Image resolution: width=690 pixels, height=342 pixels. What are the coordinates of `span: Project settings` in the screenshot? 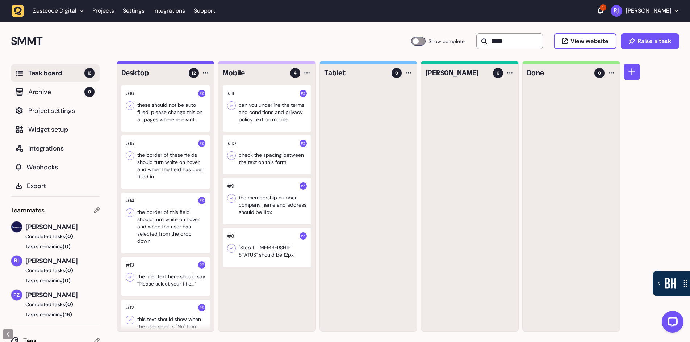 It's located at (61, 111).